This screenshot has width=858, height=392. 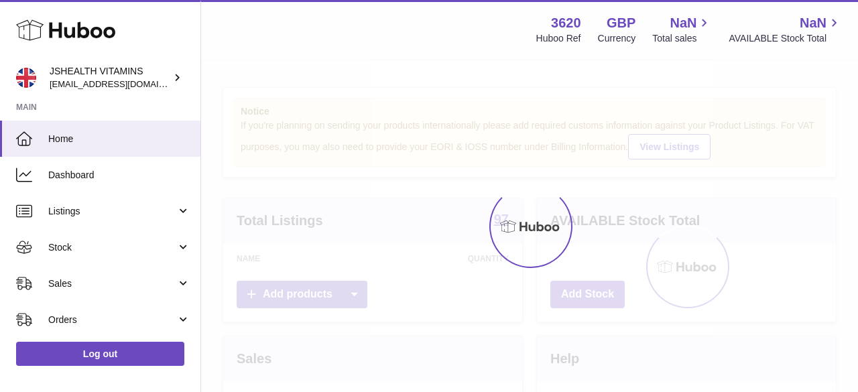 I want to click on span: Orders, so click(x=112, y=320).